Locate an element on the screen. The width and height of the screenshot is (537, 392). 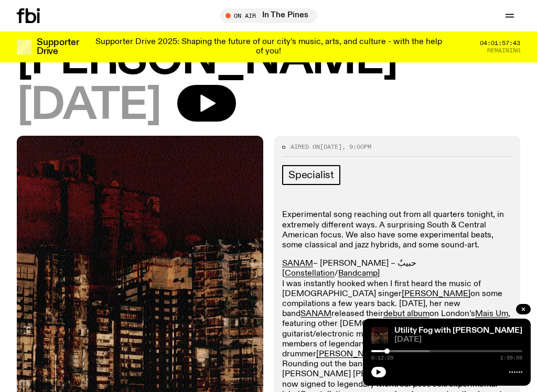
a: Mais Um is located at coordinates (491, 314).